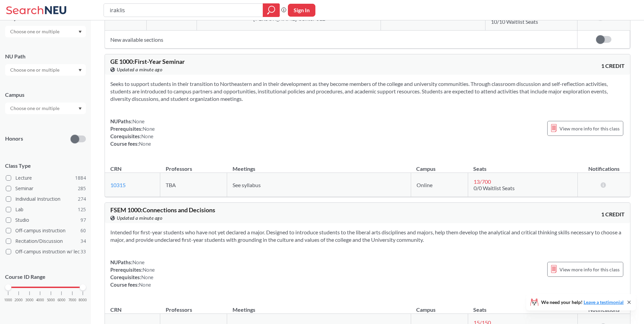 This screenshot has height=324, width=644. What do you see at coordinates (83, 231) in the screenshot?
I see `span: 60` at bounding box center [83, 231].